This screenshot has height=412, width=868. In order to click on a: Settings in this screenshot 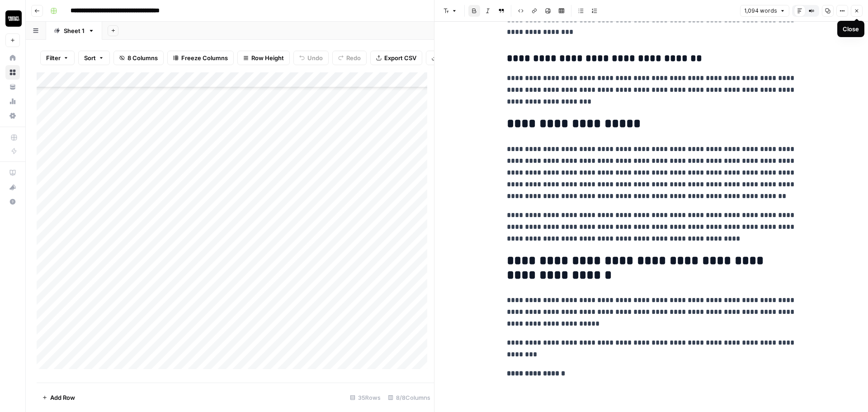, I will do `click(12, 116)`.